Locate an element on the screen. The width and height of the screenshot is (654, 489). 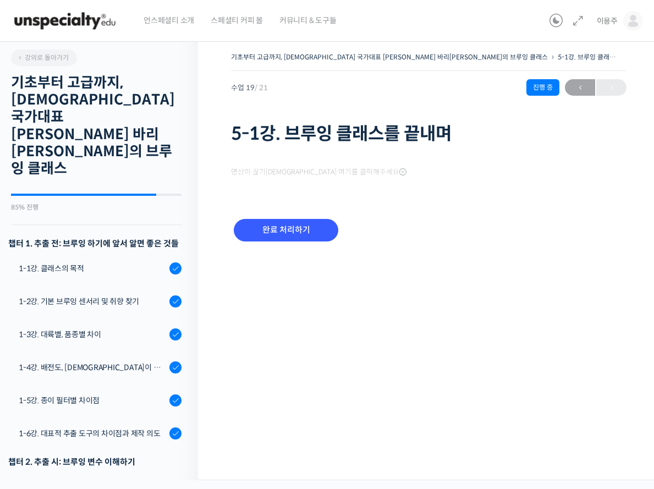
span: 수업 19 is located at coordinates (249, 88).